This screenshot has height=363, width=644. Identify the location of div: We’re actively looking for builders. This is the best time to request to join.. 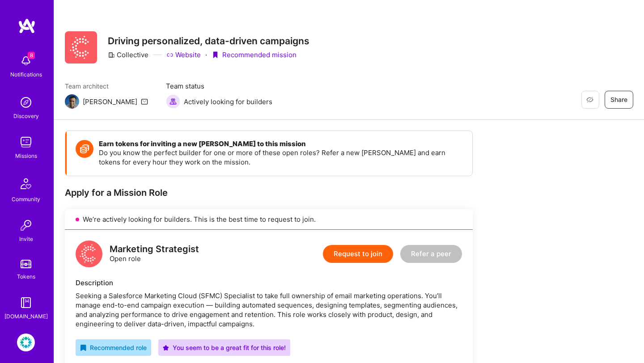
(269, 219).